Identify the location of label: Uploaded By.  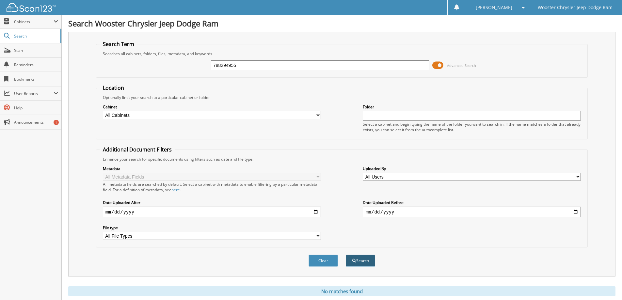
(472, 168).